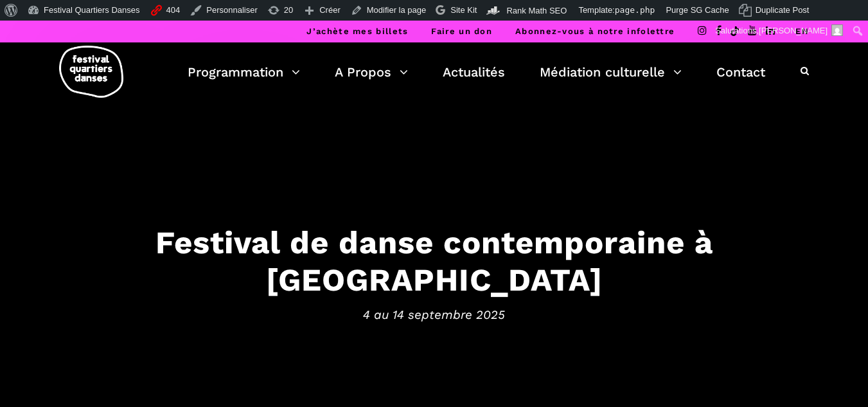 This screenshot has width=868, height=407. I want to click on a: Salutations,, so click(780, 31).